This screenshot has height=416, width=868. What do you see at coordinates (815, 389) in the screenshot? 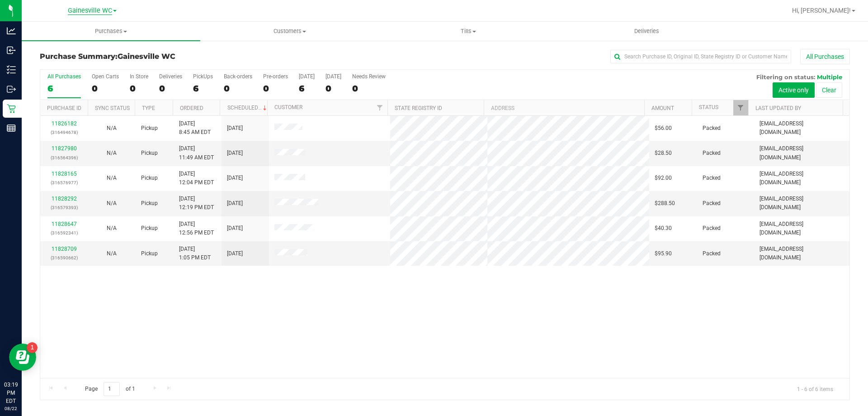
I see `span: 1 - 6 of 6 items` at bounding box center [815, 389].